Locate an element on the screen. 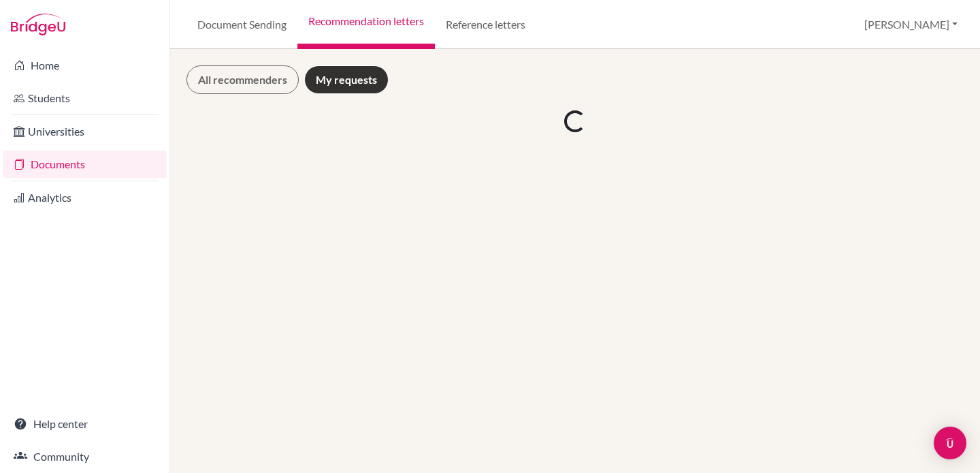 This screenshot has width=980, height=473. a: Home is located at coordinates (85, 65).